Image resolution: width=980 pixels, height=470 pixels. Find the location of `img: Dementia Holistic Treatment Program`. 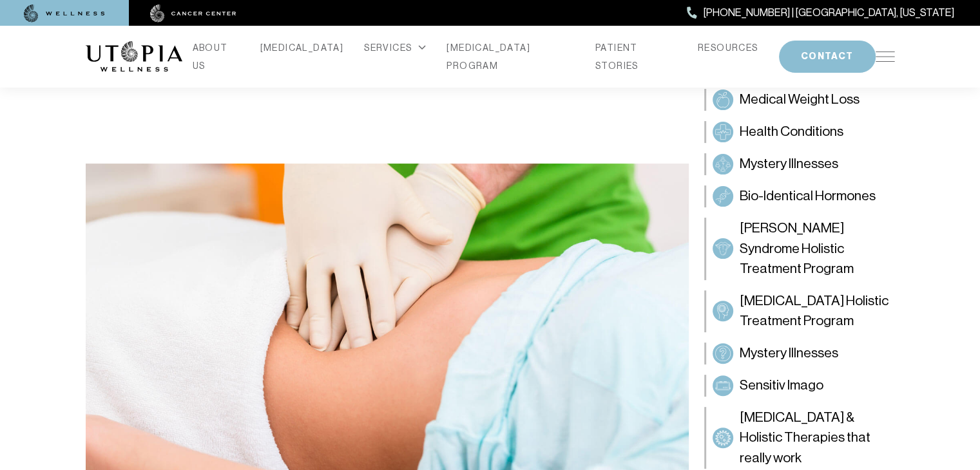

img: Dementia Holistic Treatment Program is located at coordinates (723, 311).